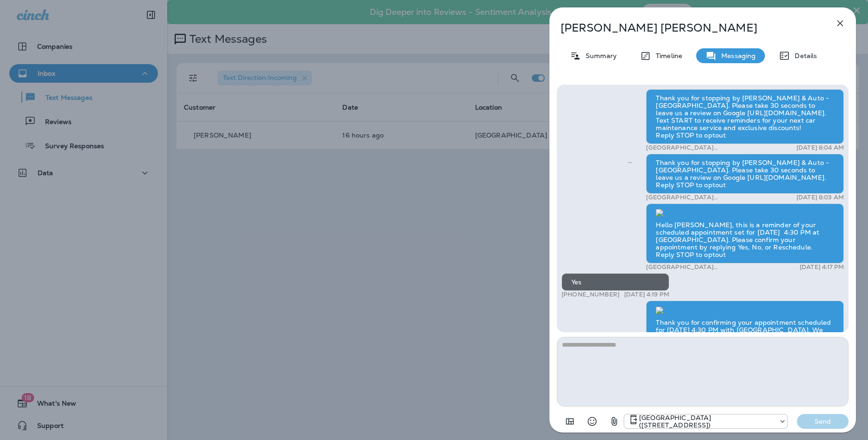 This screenshot has height=440, width=868. Describe the element at coordinates (570, 421) in the screenshot. I see `button: Add in a premade template` at that location.